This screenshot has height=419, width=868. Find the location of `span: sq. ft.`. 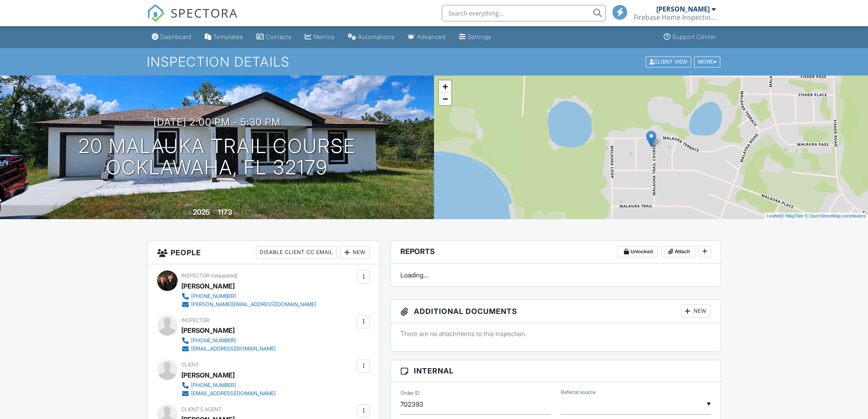

span: sq. ft. is located at coordinates (239, 212).